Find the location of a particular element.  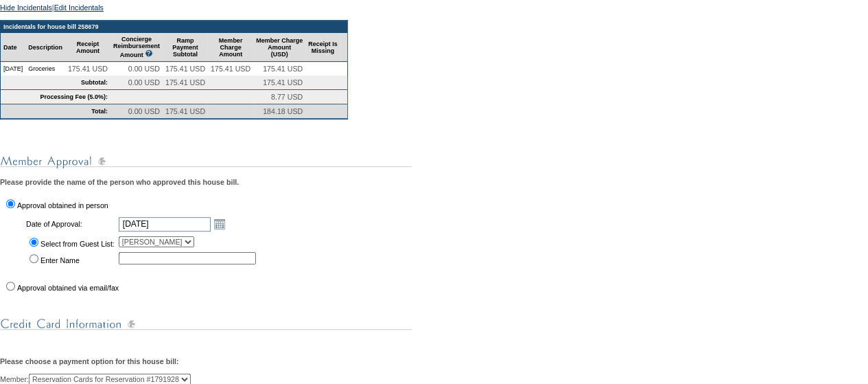

td: Member Charge Amount is located at coordinates (231, 47).